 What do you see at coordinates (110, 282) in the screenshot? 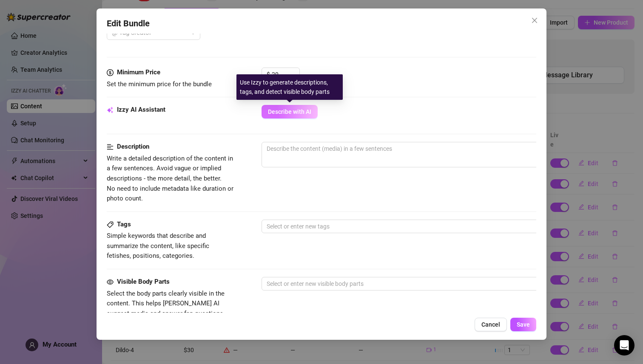
I see `span: eye` at bounding box center [110, 282].